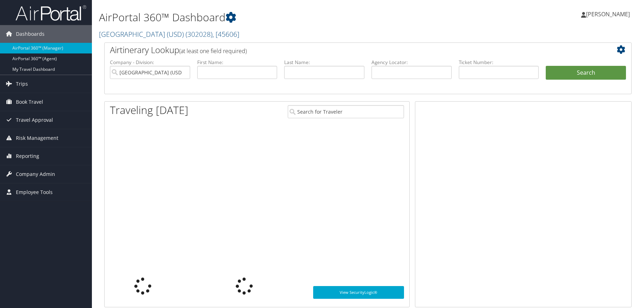 This screenshot has width=644, height=308. What do you see at coordinates (358, 292) in the screenshot?
I see `a: View SecurityLogic®` at bounding box center [358, 292].